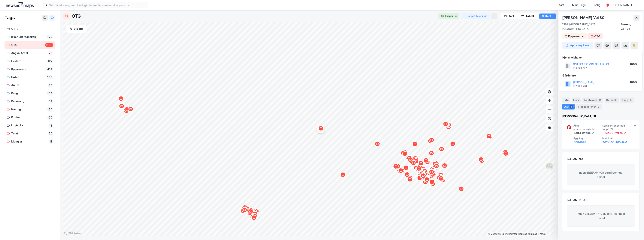  What do you see at coordinates (28, 117) in the screenshot?
I see `div: Kontor` at bounding box center [28, 117].